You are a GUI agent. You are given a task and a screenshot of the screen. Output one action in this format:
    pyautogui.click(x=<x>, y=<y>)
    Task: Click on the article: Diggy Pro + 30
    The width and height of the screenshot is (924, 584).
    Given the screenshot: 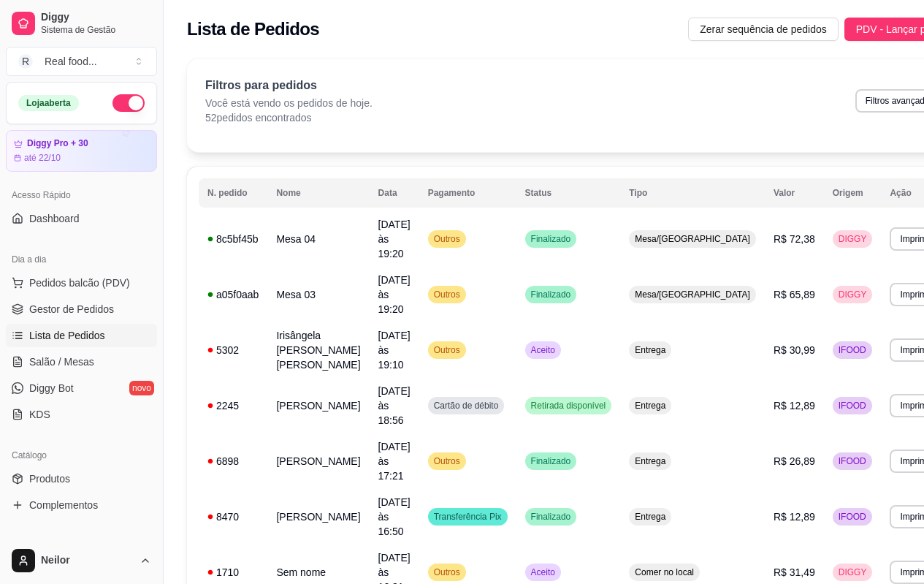 What is the action you would take?
    pyautogui.click(x=57, y=143)
    